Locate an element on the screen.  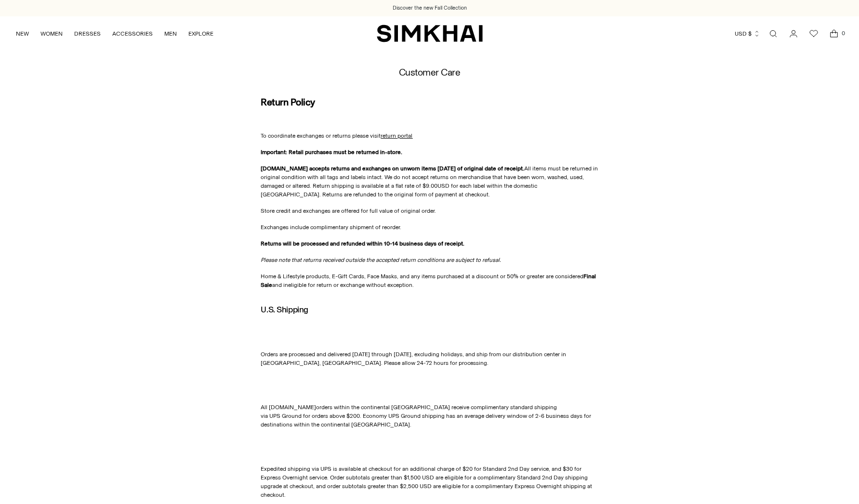
a: ACCESSORIES is located at coordinates (132, 33).